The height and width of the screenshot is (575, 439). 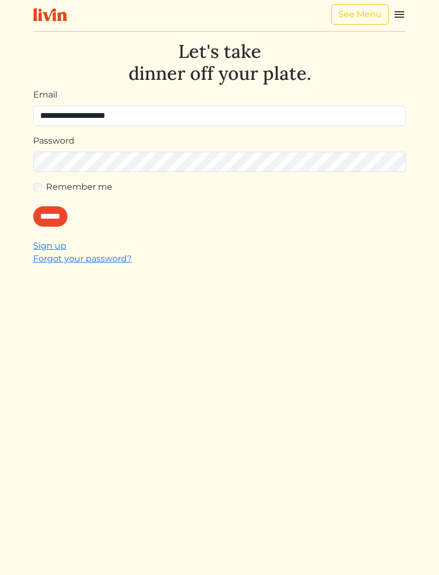 I want to click on label: Remember me, so click(x=79, y=187).